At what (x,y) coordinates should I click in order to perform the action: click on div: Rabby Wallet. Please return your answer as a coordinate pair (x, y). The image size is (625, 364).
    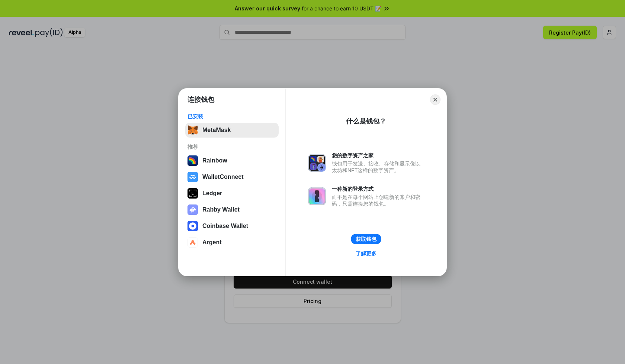
    Looking at the image, I should click on (221, 210).